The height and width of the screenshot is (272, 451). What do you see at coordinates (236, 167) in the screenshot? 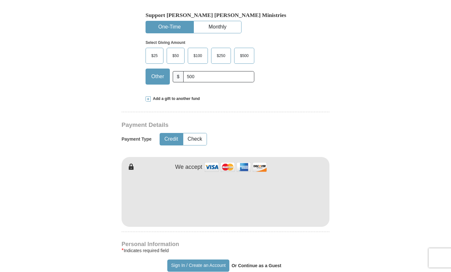
I see `img: credit cards accepted` at bounding box center [236, 167].